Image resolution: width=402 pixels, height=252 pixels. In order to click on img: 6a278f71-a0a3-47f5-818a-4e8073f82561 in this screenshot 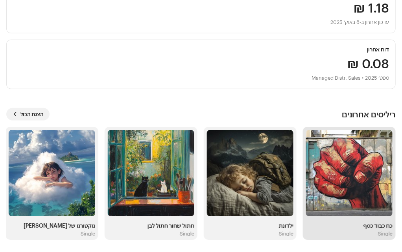, I will do `click(151, 173)`.